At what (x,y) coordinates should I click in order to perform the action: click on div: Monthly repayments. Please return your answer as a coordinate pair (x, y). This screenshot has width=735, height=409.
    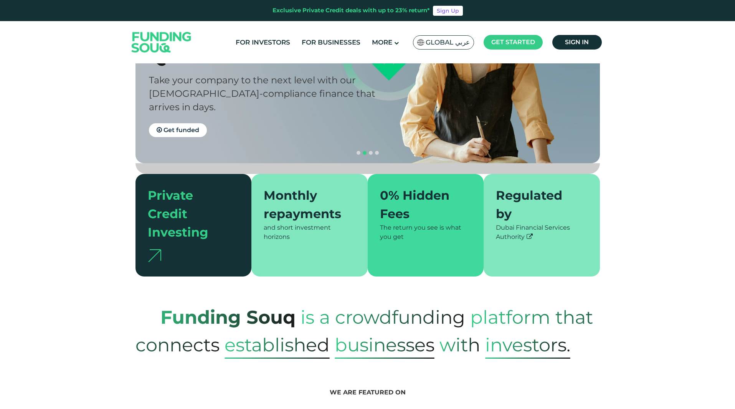
    Looking at the image, I should click on (305, 205).